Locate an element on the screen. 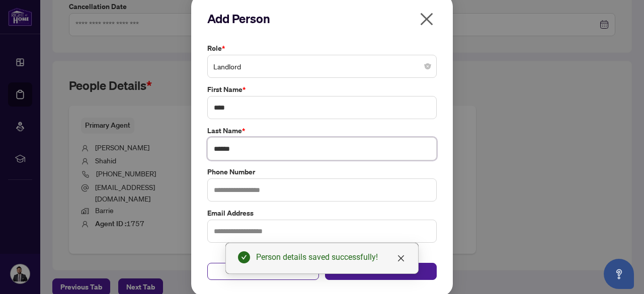 This screenshot has width=644, height=294. span: check-circle is located at coordinates (244, 258).